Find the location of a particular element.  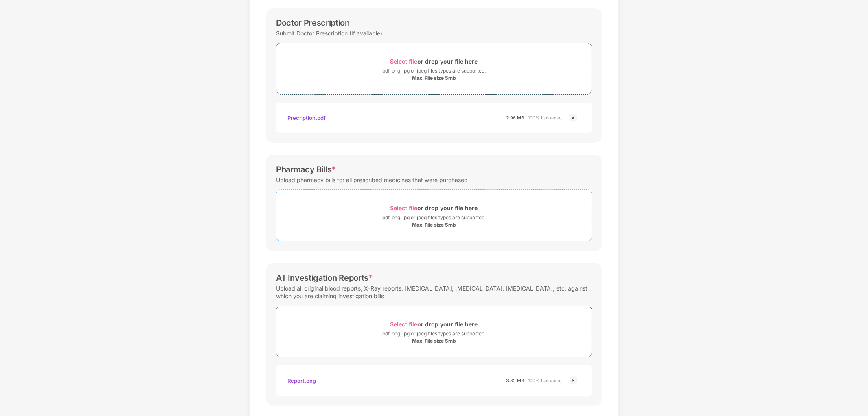

div: Doctor Prescription is located at coordinates (313, 23).